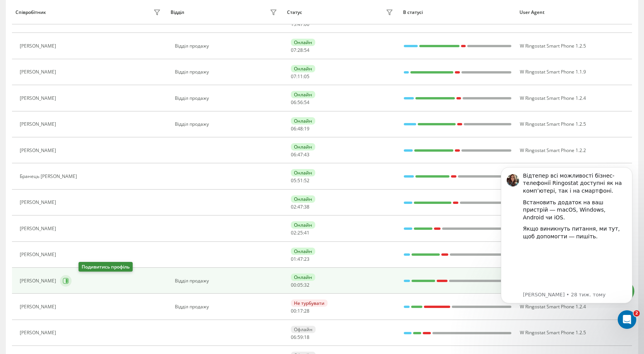 The height and width of the screenshot is (354, 644). I want to click on div: User Agent, so click(574, 12).